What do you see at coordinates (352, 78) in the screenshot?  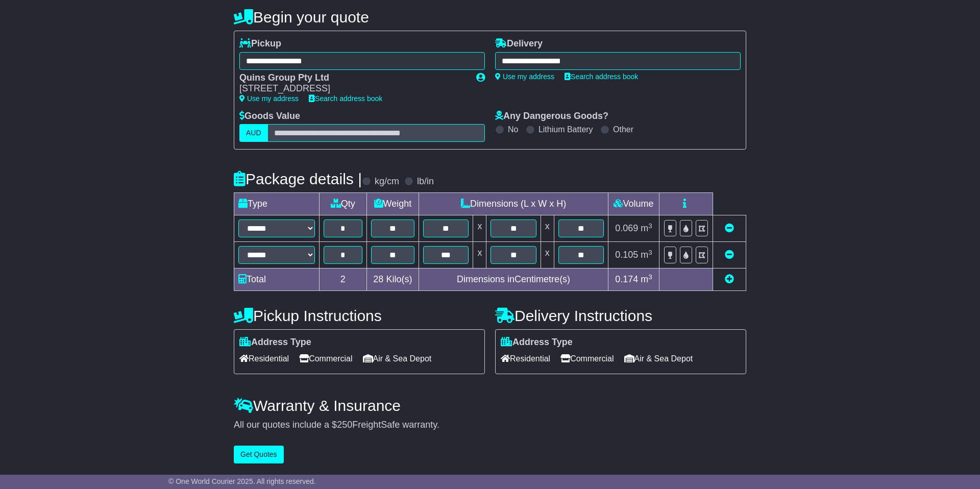 I see `div: Quins Group Pty Ltd` at bounding box center [352, 78].